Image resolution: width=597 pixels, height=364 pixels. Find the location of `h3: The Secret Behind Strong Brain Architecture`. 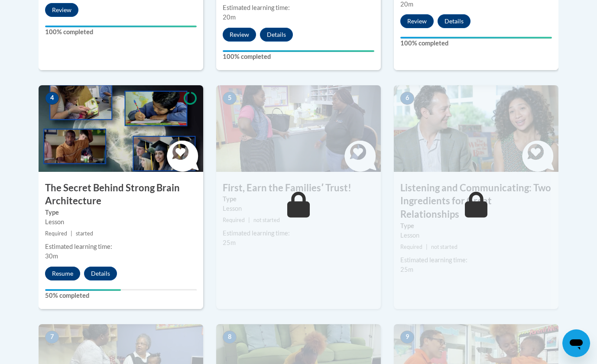

h3: The Secret Behind Strong Brain Architecture is located at coordinates (121, 195).